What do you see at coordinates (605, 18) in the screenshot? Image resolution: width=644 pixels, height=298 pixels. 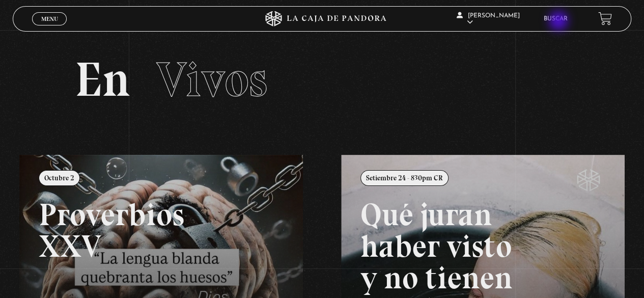 I see `a: View your shopping cart` at bounding box center [605, 18].